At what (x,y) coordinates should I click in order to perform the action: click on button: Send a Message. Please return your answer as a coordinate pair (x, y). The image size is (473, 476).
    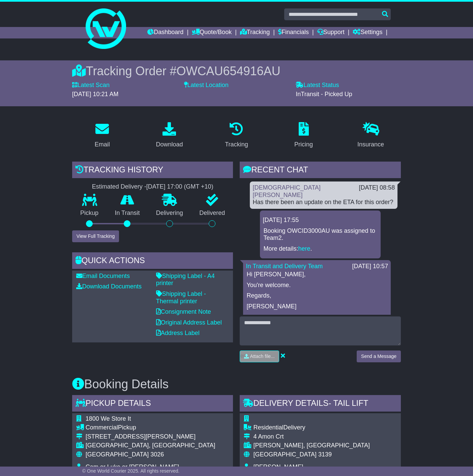
    Looking at the image, I should click on (379, 356).